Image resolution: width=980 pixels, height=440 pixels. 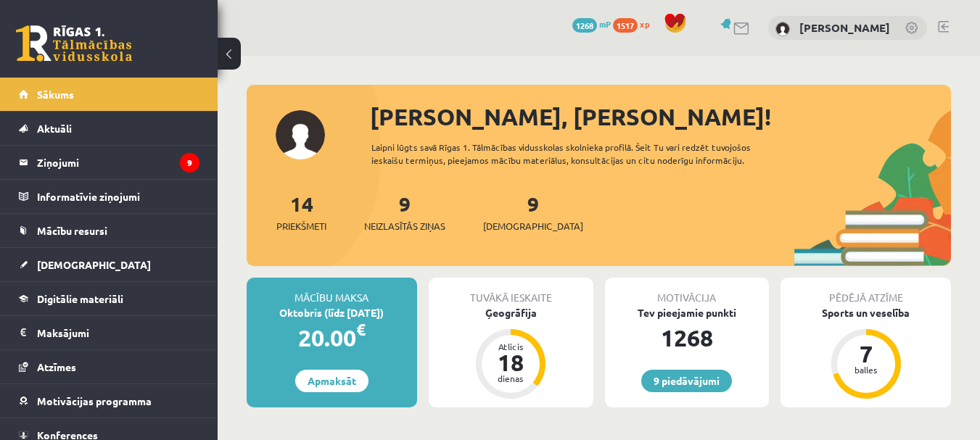 I want to click on a: Rīgas 1. Tālmācības vidusskola, so click(x=74, y=44).